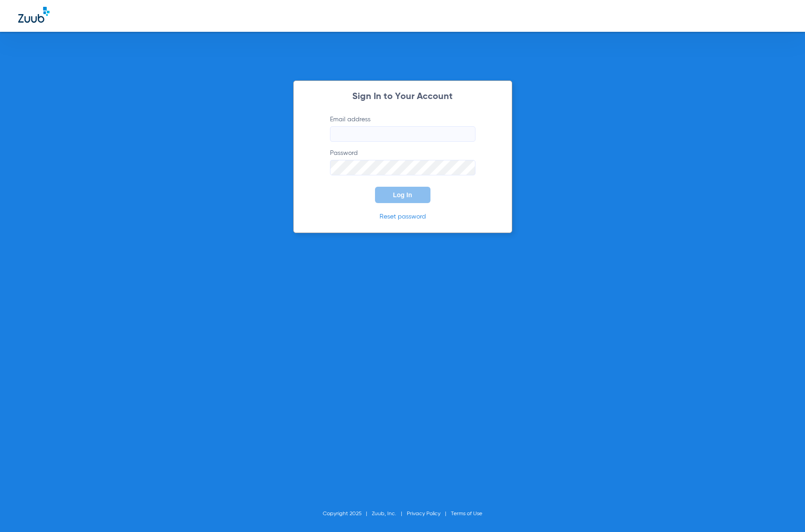 This screenshot has width=805, height=532. Describe the element at coordinates (389, 514) in the screenshot. I see `li: Zuub, Inc.` at that location.